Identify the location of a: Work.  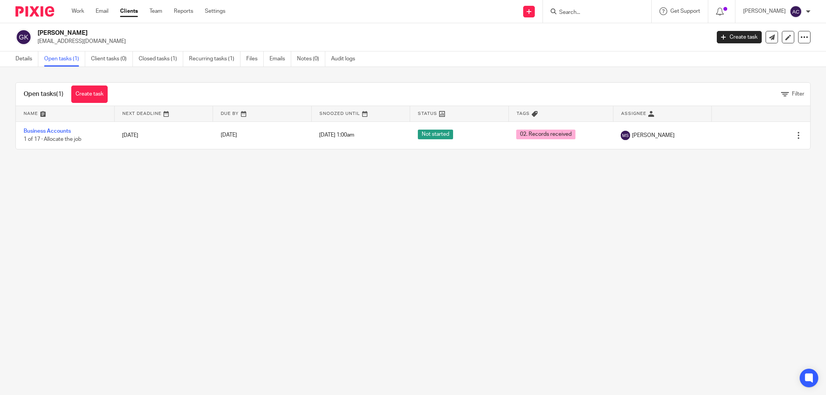
(78, 11).